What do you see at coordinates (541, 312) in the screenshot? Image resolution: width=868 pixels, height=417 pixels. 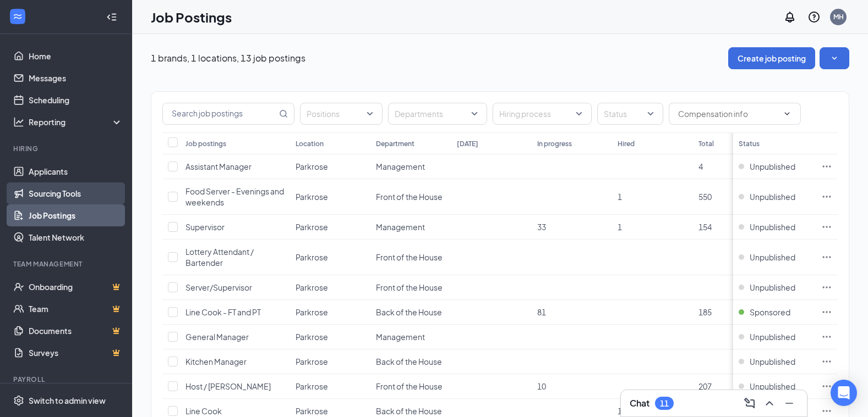 I see `span: 81` at bounding box center [541, 312].